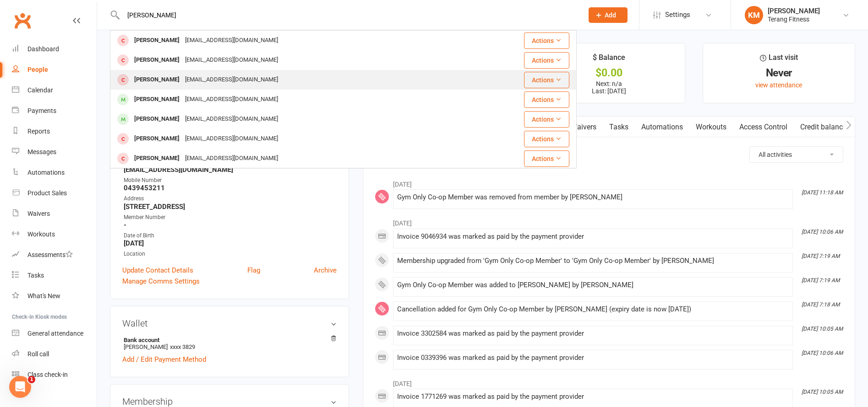  I want to click on strong: 0439453211, so click(230, 188).